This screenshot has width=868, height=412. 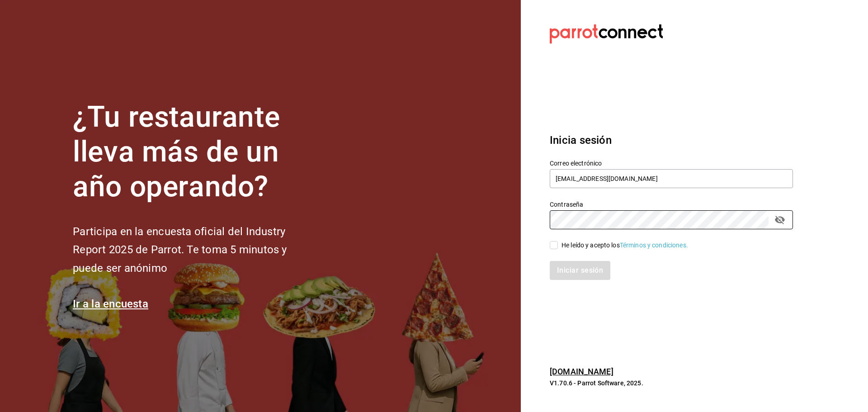 What do you see at coordinates (671, 205) in the screenshot?
I see `label: Contraseña` at bounding box center [671, 205].